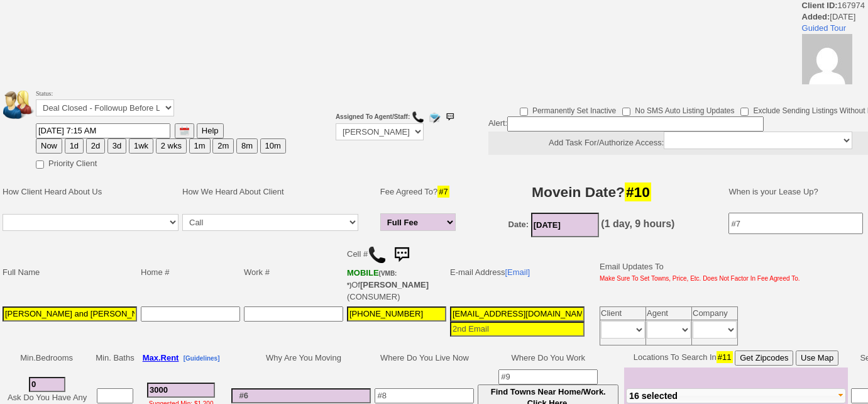 Image resolution: width=868 pixels, height=404 pixels. I want to click on b: (1 day, 9 hours), so click(637, 223).